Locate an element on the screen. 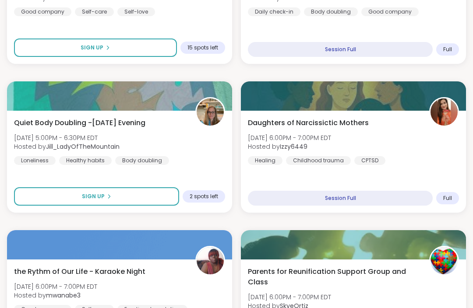  div: Self-love is located at coordinates (136, 12).